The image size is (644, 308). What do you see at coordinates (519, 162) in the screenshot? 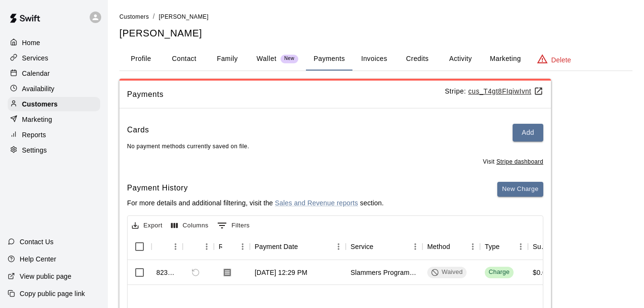
I see `a: Stripe dashboard` at bounding box center [519, 162].